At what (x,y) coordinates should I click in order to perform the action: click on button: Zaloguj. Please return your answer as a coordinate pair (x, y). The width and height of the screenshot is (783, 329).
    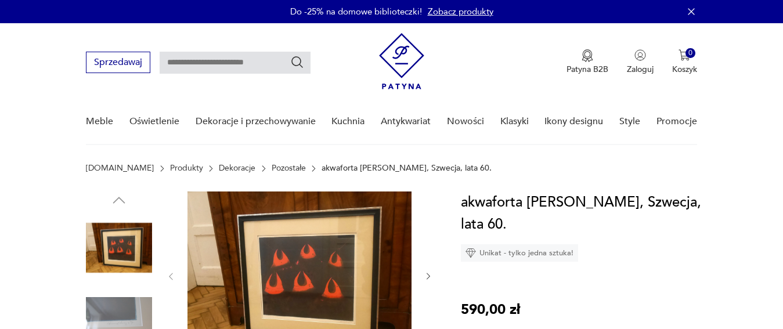
    Looking at the image, I should click on (640, 62).